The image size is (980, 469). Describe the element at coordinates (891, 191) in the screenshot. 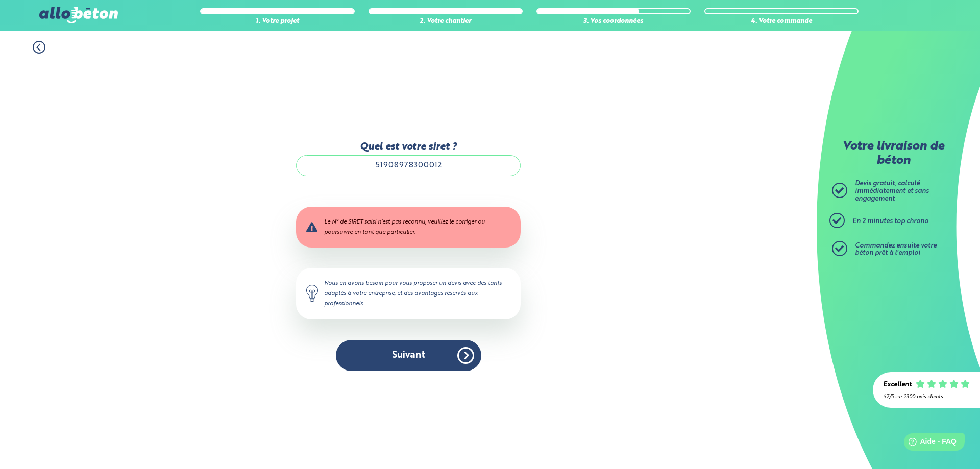

I see `span: Devis gratuit, calculé immédiatement et sans engagement` at that location.